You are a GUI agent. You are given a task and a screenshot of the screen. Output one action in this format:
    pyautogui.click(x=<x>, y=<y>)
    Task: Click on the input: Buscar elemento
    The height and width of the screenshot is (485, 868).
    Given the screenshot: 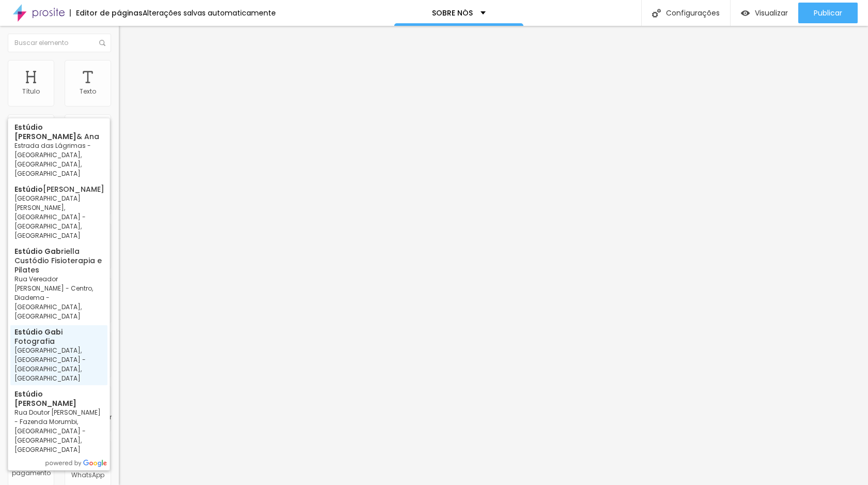 What is the action you would take?
    pyautogui.click(x=59, y=43)
    